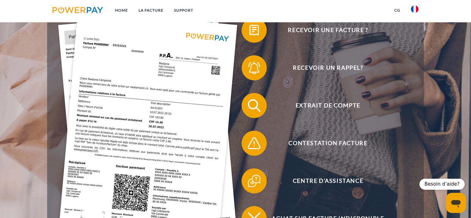  What do you see at coordinates (254, 106) in the screenshot?
I see `img: qb_search.svg` at bounding box center [254, 106].